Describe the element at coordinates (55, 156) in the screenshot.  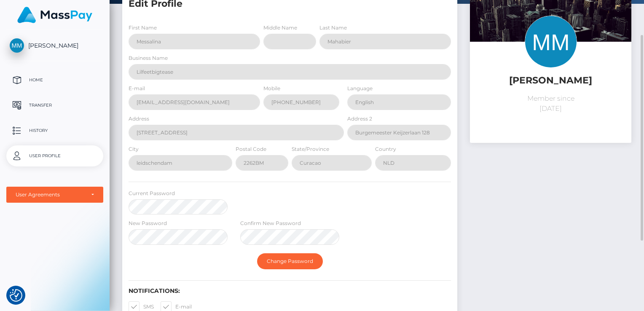
I see `a: User Profile` at that location.